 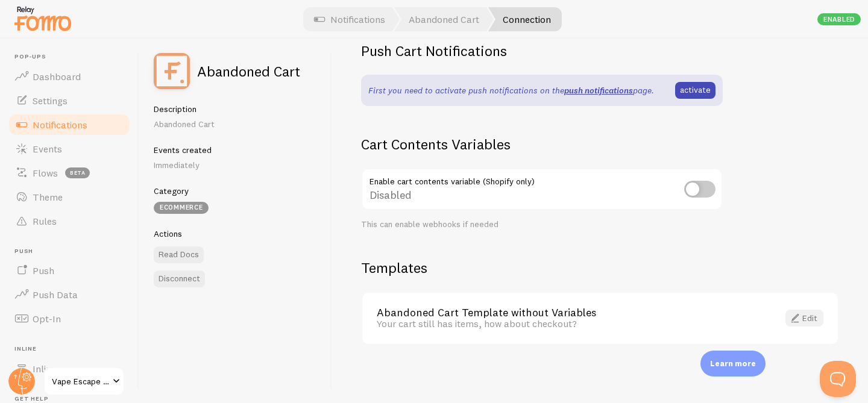 I want to click on a: activate, so click(x=695, y=90).